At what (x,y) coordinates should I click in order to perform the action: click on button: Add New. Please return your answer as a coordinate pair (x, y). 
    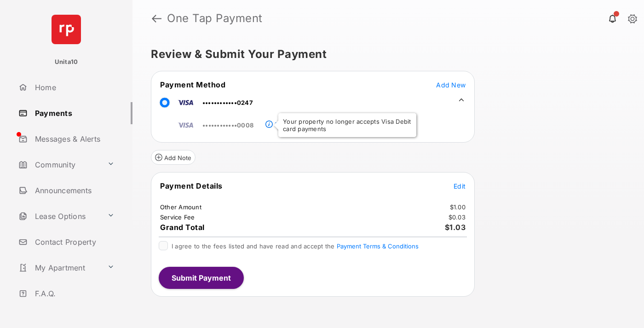
    Looking at the image, I should click on (451, 84).